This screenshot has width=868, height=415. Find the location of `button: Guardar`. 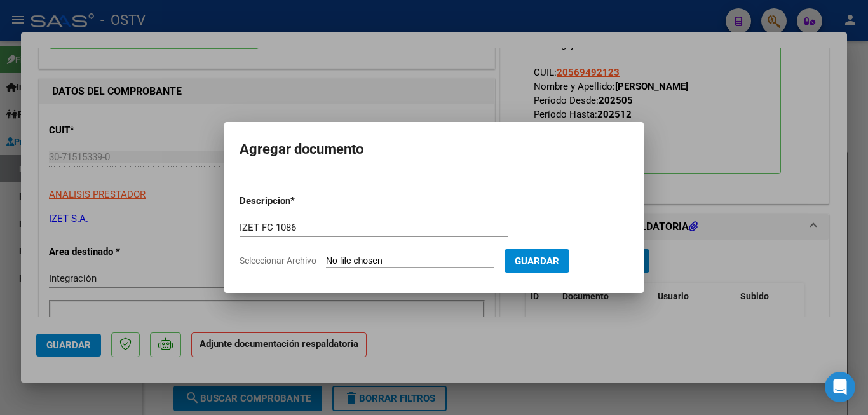

button: Guardar is located at coordinates (537, 261).